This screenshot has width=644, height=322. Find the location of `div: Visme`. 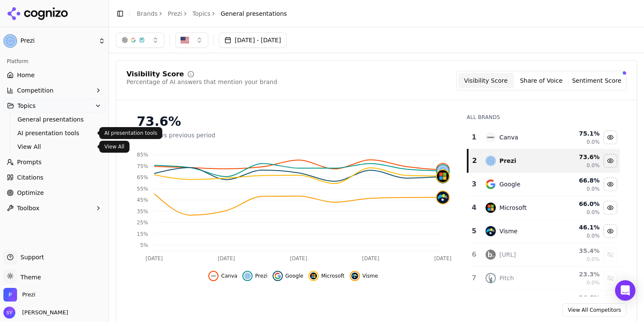

div: Visme is located at coordinates (508, 231).